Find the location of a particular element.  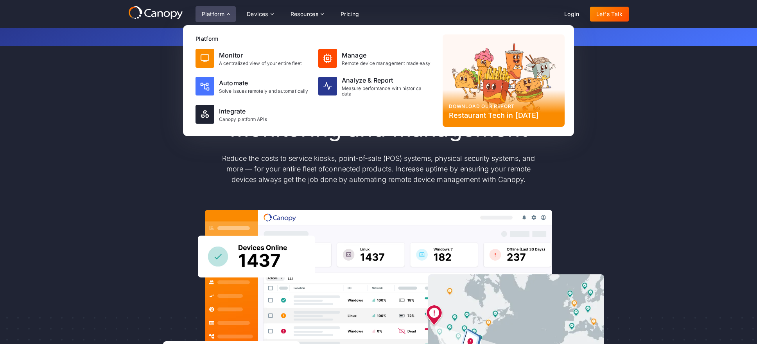

div: Integrate is located at coordinates (243, 111).